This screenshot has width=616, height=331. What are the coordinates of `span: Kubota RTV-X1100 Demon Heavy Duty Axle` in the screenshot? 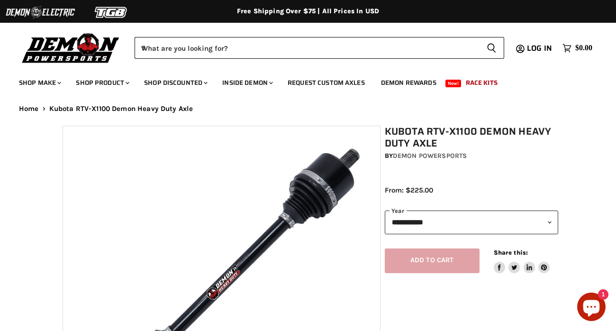 It's located at (121, 108).